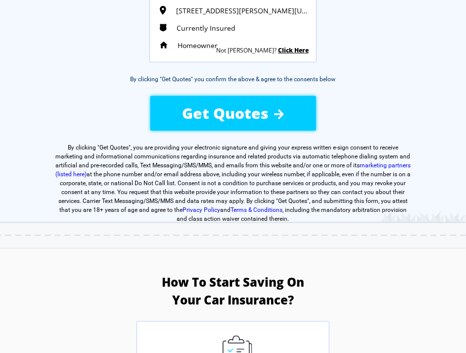 The image size is (466, 353). Describe the element at coordinates (206, 28) in the screenshot. I see `span: Currently Insured` at that location.